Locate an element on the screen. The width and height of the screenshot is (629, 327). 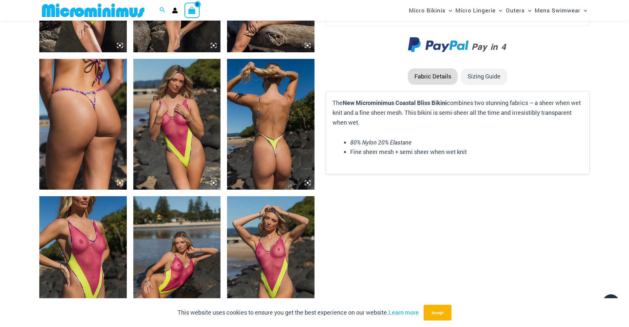
a: Micro BikinisMenu ToggleMenu Toggle is located at coordinates (430, 10).